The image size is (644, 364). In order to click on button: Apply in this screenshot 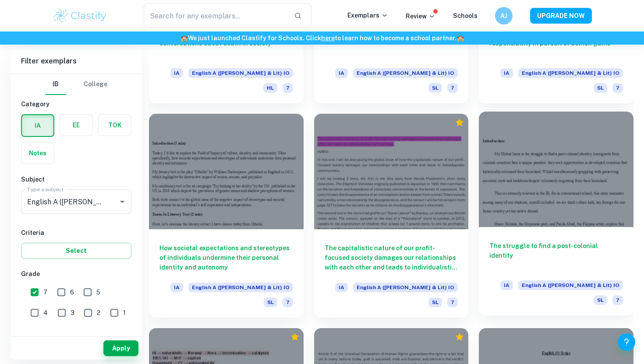, I will do `click(121, 348)`.